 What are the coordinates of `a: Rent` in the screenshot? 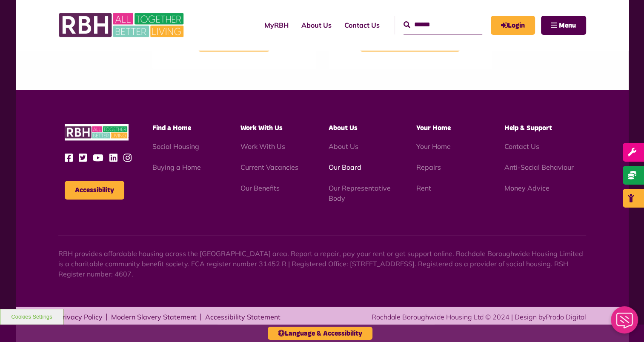 It's located at (424, 188).